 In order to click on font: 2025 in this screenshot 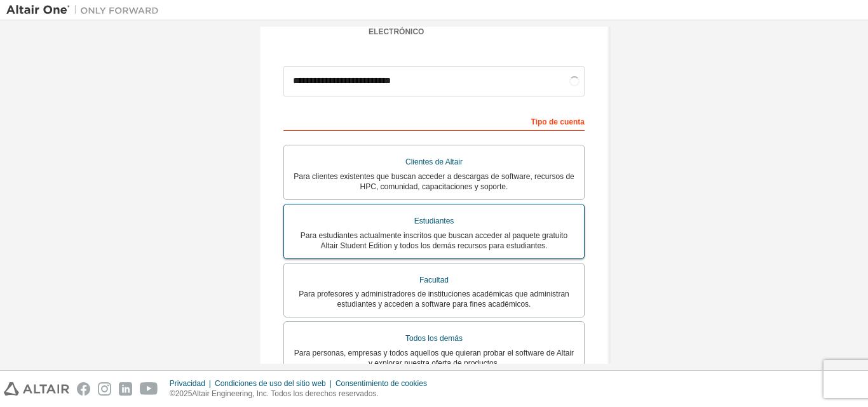, I will do `click(183, 394)`.